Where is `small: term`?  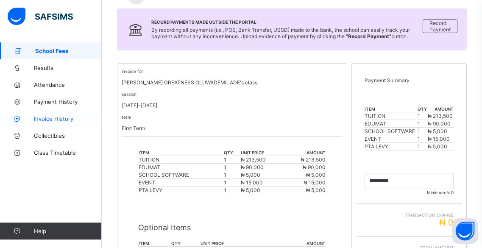
small: term is located at coordinates (126, 117).